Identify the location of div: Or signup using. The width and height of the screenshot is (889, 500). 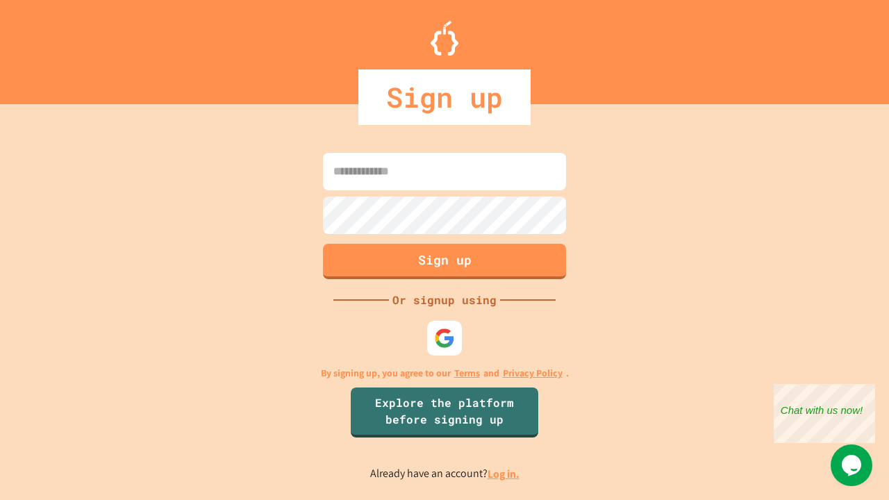
(445, 300).